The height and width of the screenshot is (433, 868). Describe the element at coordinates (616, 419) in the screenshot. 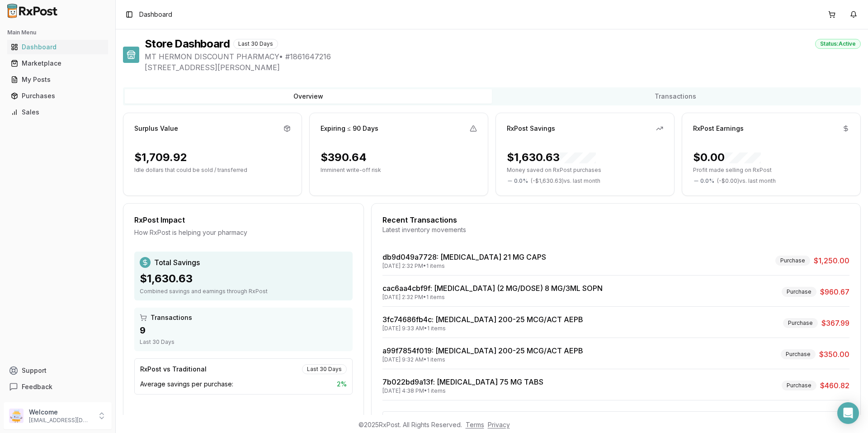

I see `button: View All Transactions` at that location.